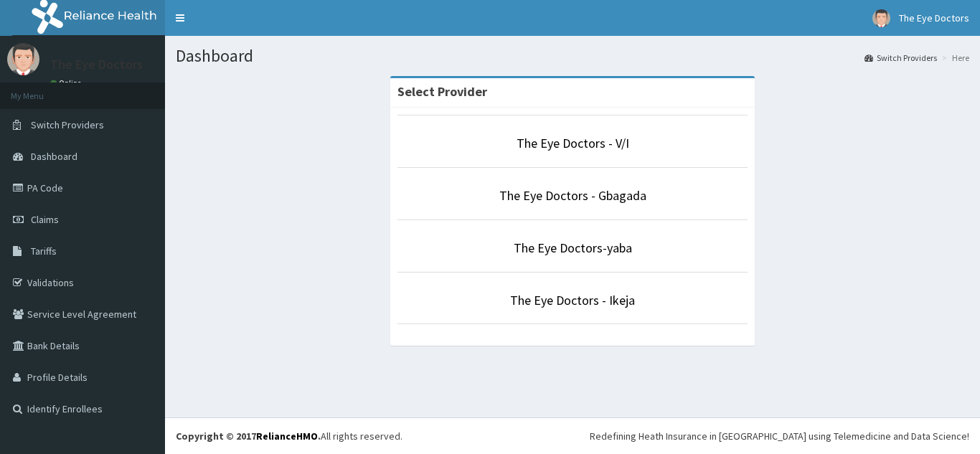 This screenshot has height=454, width=980. I want to click on p: The Eye Doctors, so click(96, 64).